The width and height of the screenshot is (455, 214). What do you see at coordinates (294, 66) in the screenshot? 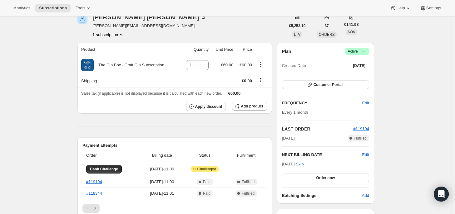
I see `span: Created Date` at bounding box center [294, 66].